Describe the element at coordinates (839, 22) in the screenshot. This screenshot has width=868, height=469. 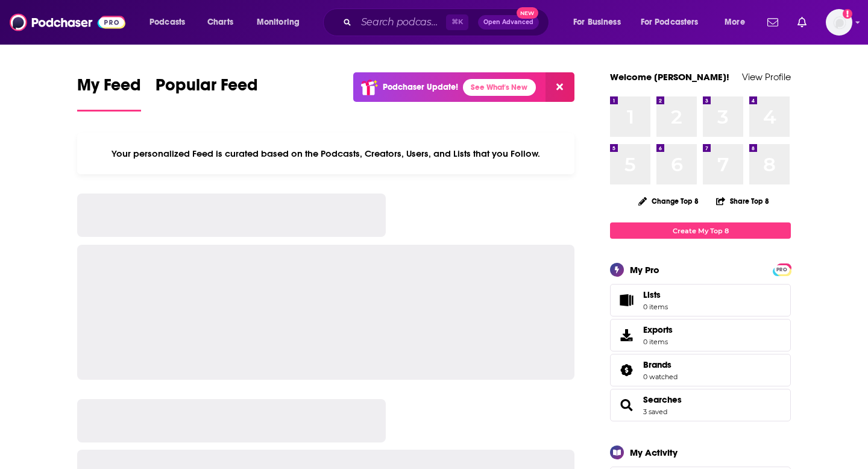
I see `button: Show profile menu` at that location.